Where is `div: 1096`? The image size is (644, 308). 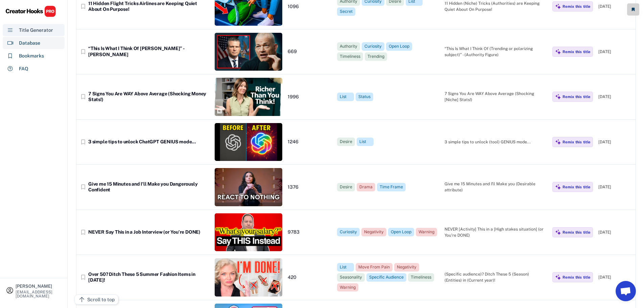
div: 1096 is located at coordinates (309, 7).